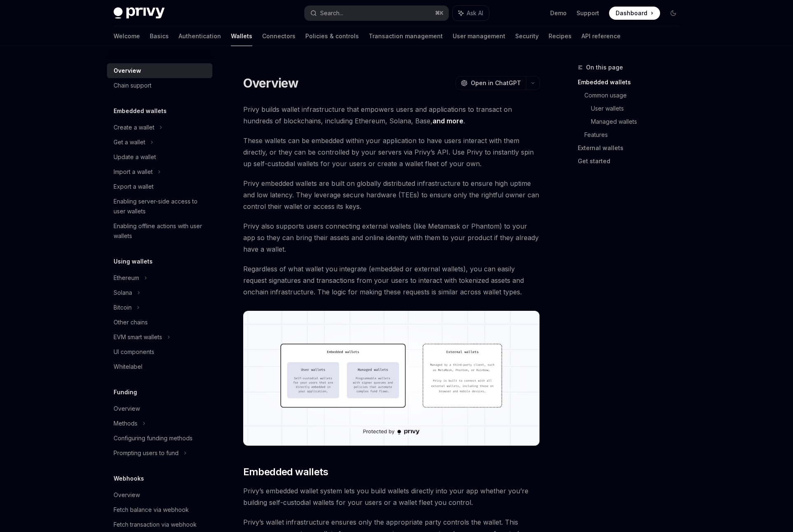  What do you see at coordinates (134, 352) in the screenshot?
I see `div: UI components` at bounding box center [134, 352].